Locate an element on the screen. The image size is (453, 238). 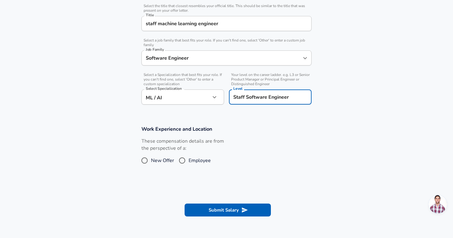
h3: Work Experience and Location is located at coordinates (226, 129).